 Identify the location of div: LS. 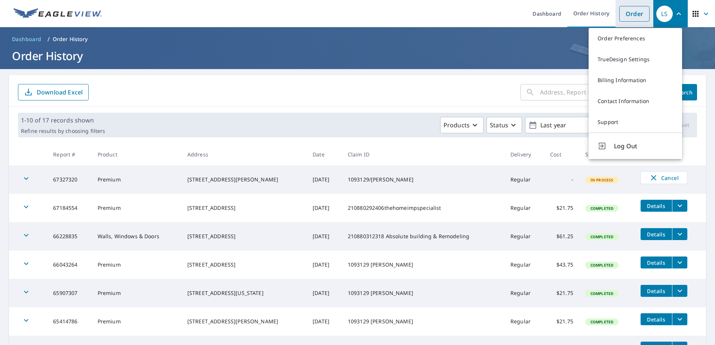
(664, 14).